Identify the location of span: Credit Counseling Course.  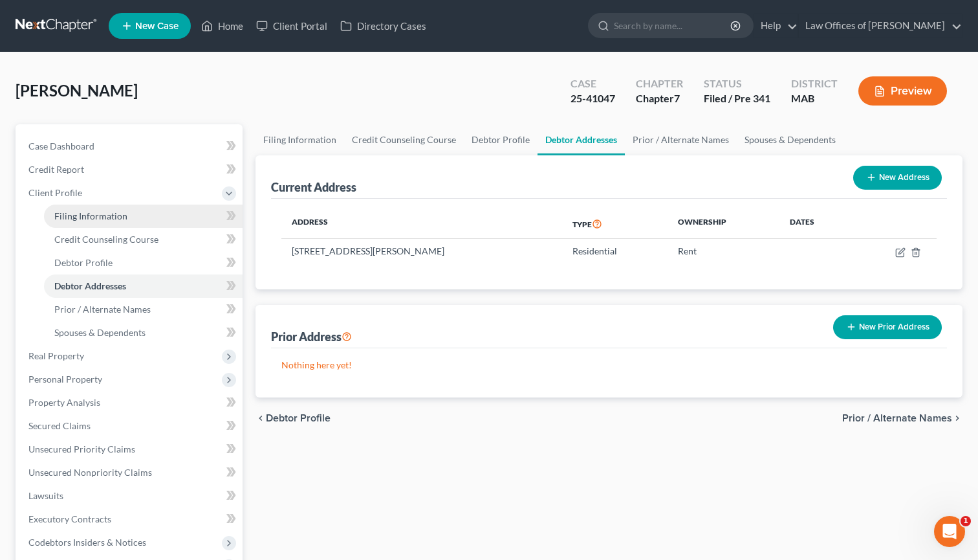
(106, 239).